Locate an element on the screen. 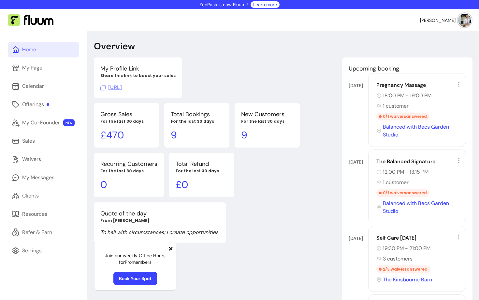  p: Total Refund is located at coordinates (202, 164).